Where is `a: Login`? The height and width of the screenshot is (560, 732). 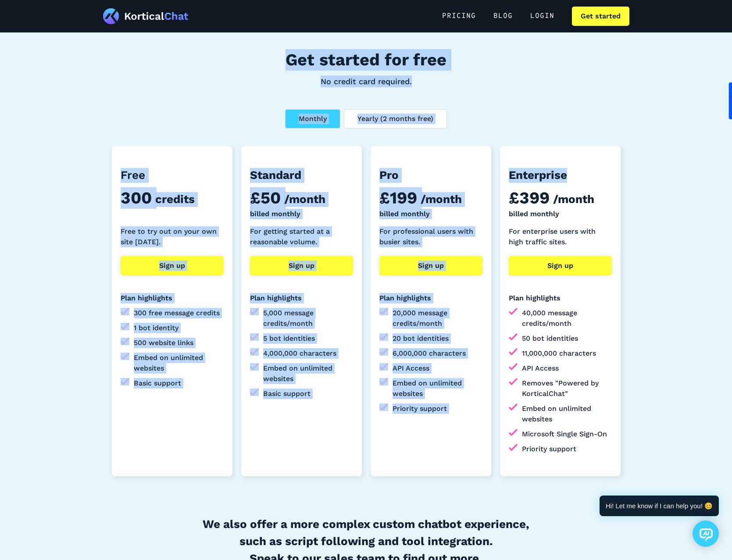
a: Login is located at coordinates (542, 16).